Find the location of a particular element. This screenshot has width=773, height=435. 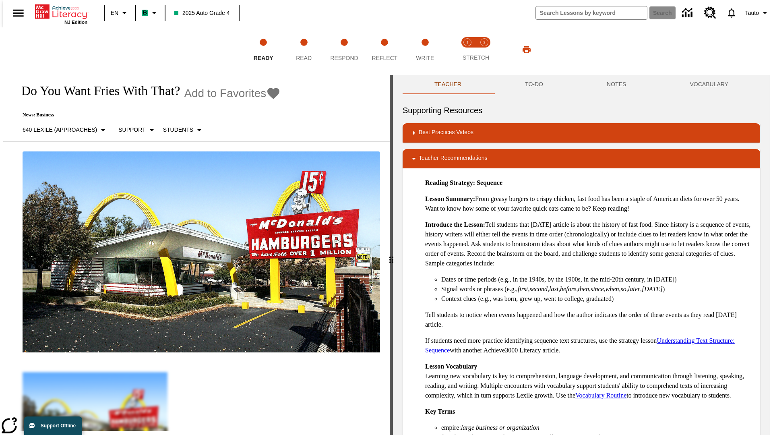

em: large business or organization is located at coordinates (500, 427).